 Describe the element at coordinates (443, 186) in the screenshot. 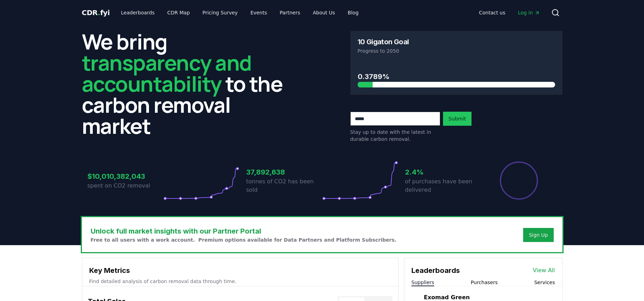

I see `p: of purchases have been delivered` at that location.